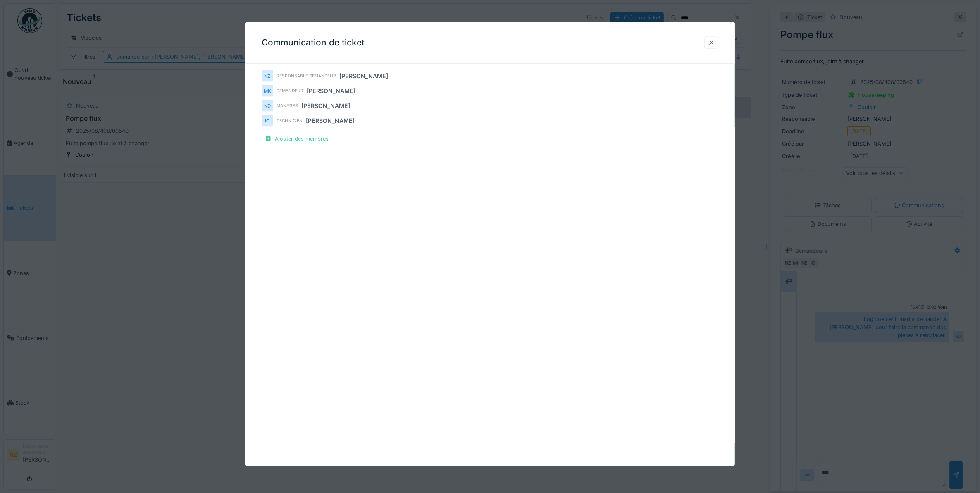  Describe the element at coordinates (268, 121) in the screenshot. I see `div: IC` at that location.